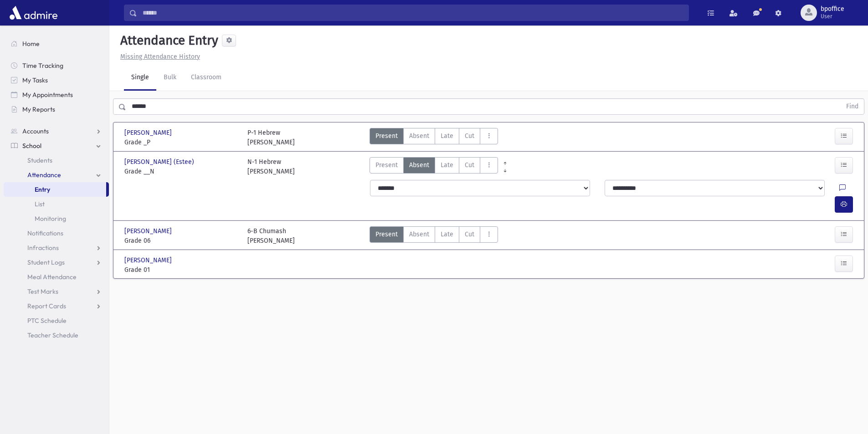 The width and height of the screenshot is (868, 434). I want to click on button: Find, so click(852, 107).